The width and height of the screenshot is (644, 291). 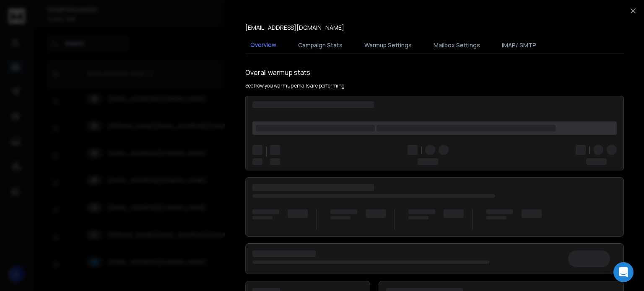 I want to click on div: Open Intercom Messenger, so click(x=623, y=272).